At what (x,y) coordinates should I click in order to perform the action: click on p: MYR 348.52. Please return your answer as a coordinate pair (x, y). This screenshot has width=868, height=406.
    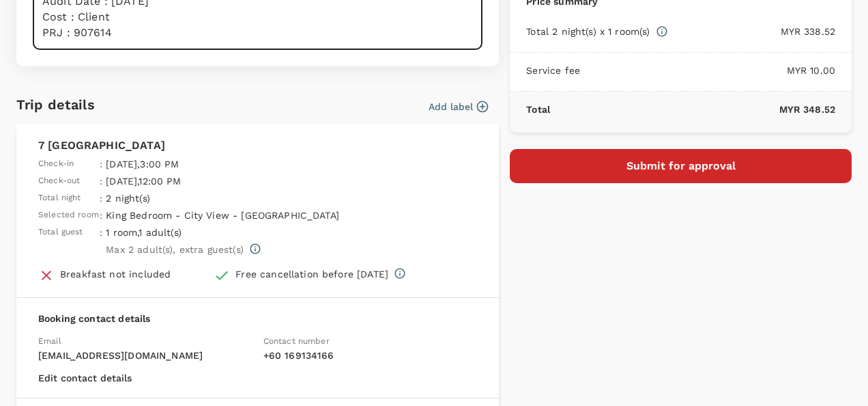
    Looking at the image, I should click on (693, 109).